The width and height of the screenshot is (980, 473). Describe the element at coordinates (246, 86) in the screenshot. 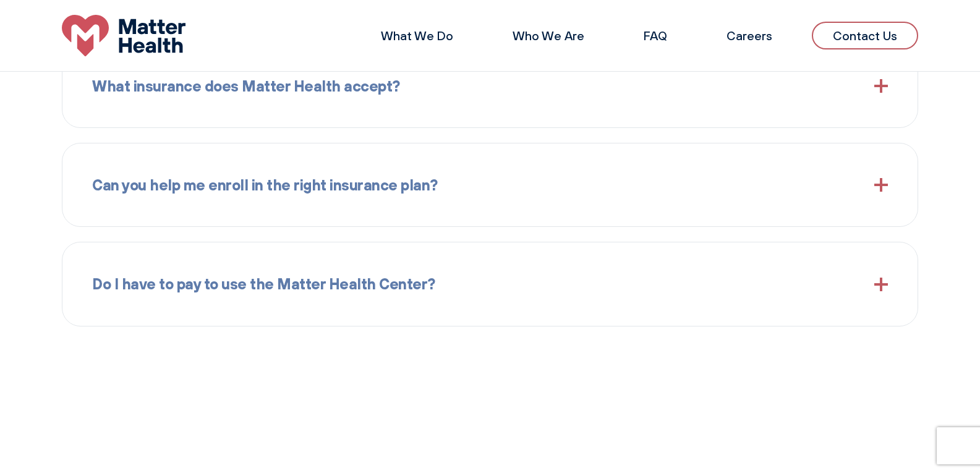

I see `span: What insurance does Matter Health accept?` at that location.